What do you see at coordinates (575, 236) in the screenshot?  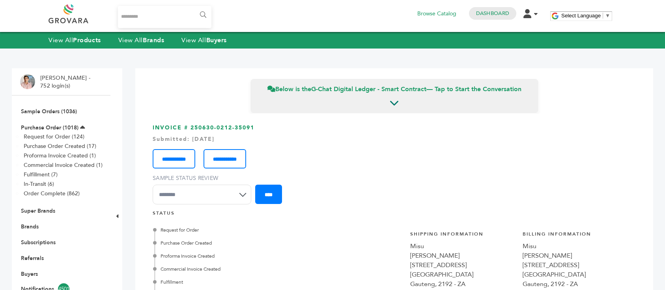 I see `h4: Billing Information` at bounding box center [575, 236].